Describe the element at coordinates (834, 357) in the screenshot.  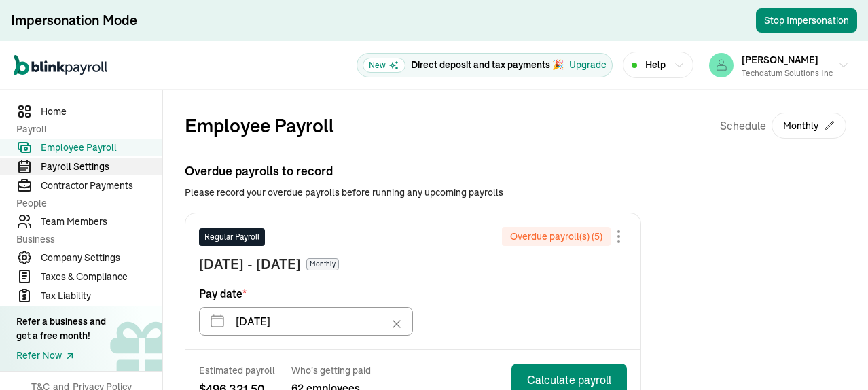
I see `div: Chat Widget` at that location.